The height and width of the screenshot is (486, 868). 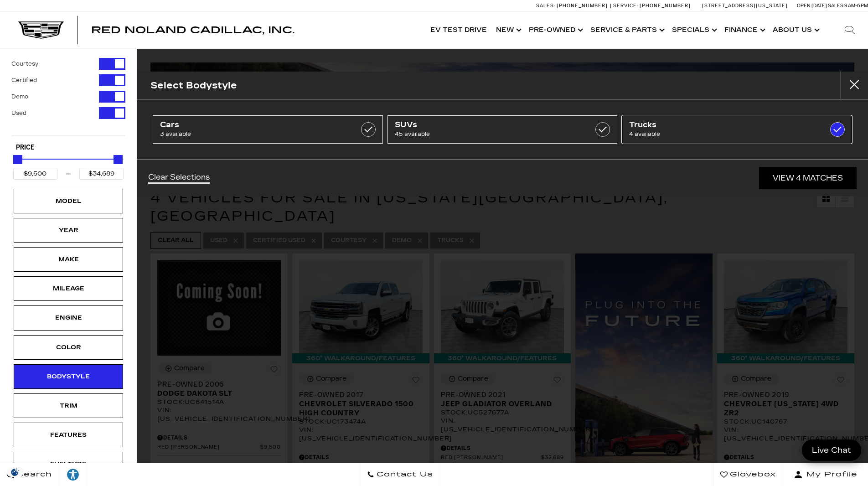 What do you see at coordinates (830, 474) in the screenshot?
I see `span: My Profile` at bounding box center [830, 474].